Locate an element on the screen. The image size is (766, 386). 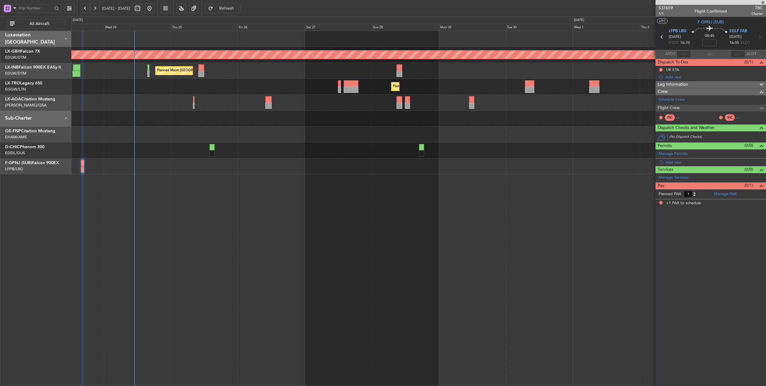
span: All Aircraft is located at coordinates (39, 24).